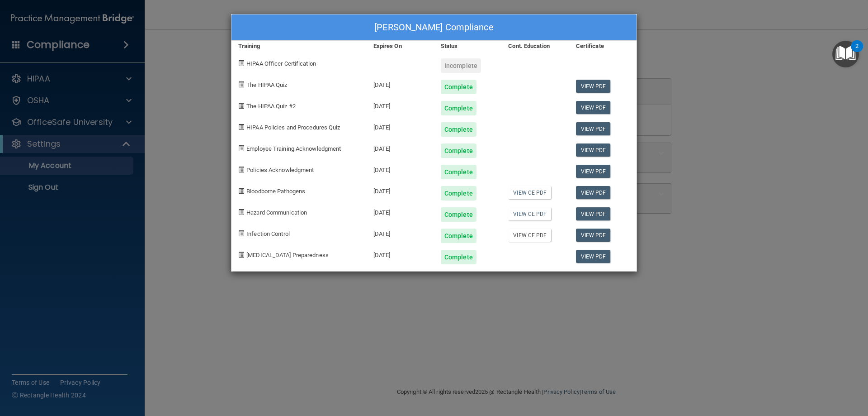 Image resolution: width=868 pixels, height=416 pixels. Describe the element at coordinates (299, 46) in the screenshot. I see `div: Training` at that location.